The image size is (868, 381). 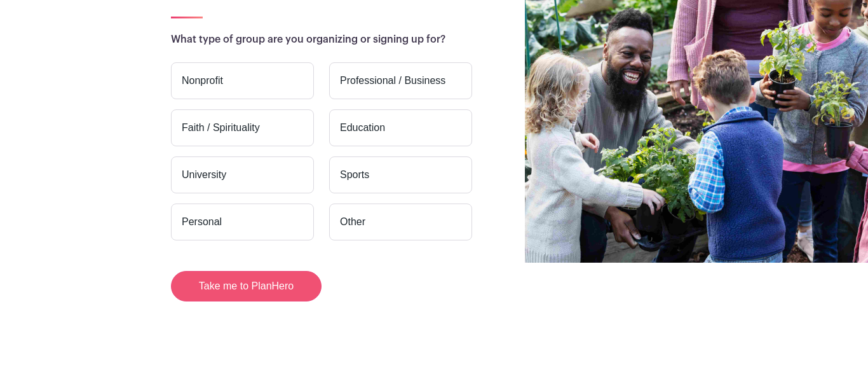 I want to click on label: Personal, so click(x=242, y=221).